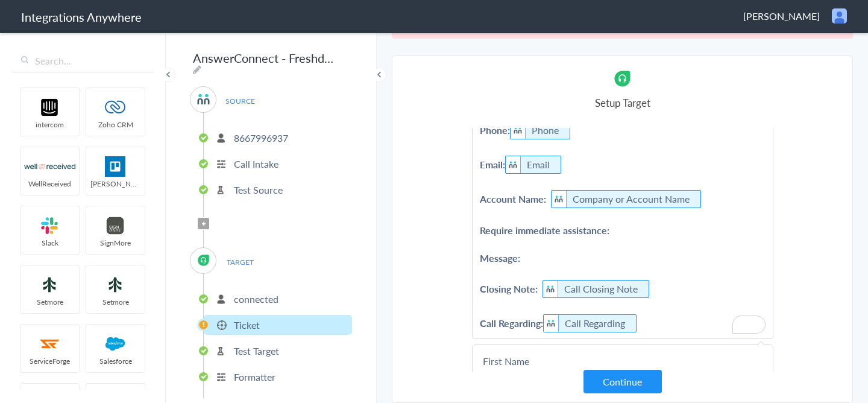 This screenshot has height=403, width=868. Describe the element at coordinates (49, 107) in the screenshot. I see `img: intercom-logo.svg` at that location.